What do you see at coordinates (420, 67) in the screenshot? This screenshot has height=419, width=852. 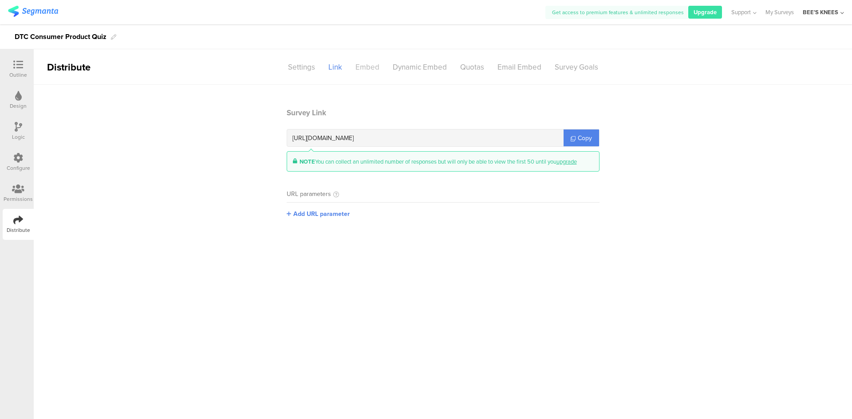 I see `div: Dynamic Embed` at bounding box center [420, 67].